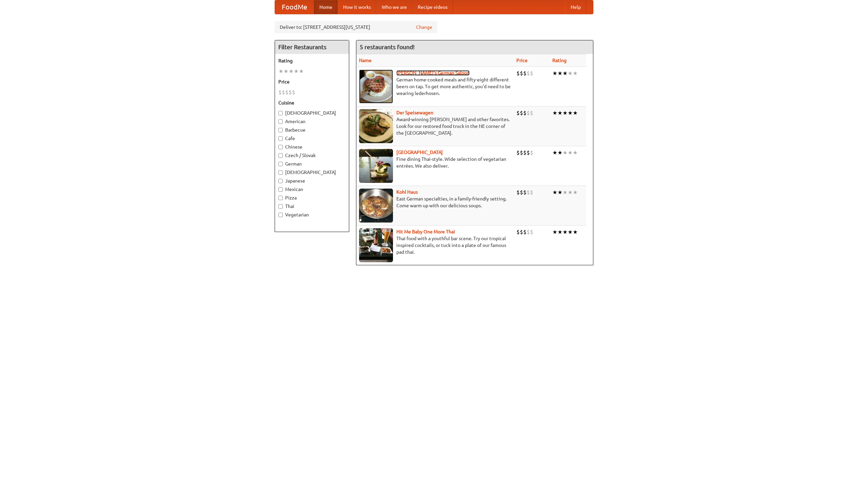 The width and height of the screenshot is (868, 480). Describe the element at coordinates (394, 7) in the screenshot. I see `a: Who we are` at that location.